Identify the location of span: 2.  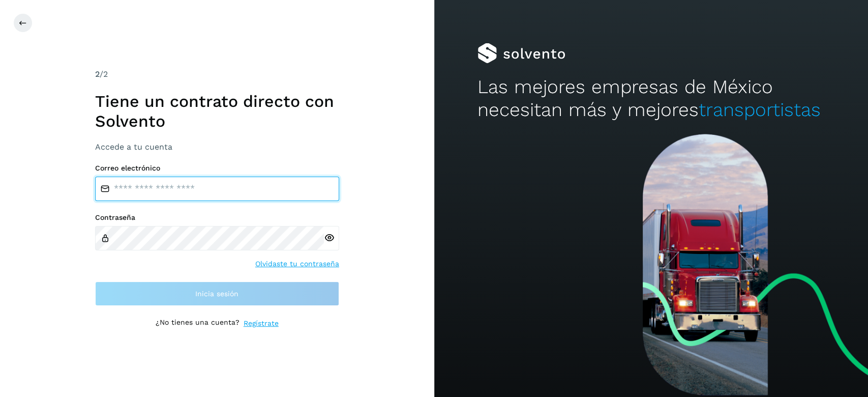
(97, 74).